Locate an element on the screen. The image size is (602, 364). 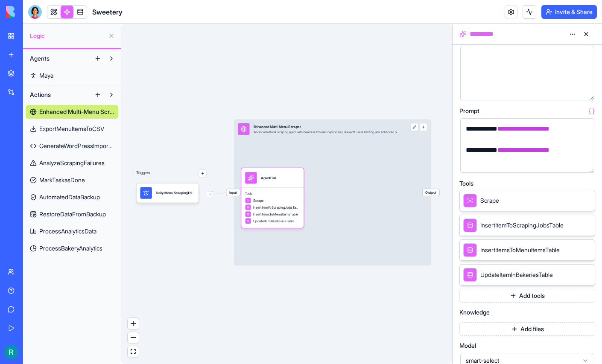
div: AgentCall is located at coordinates (269, 178).